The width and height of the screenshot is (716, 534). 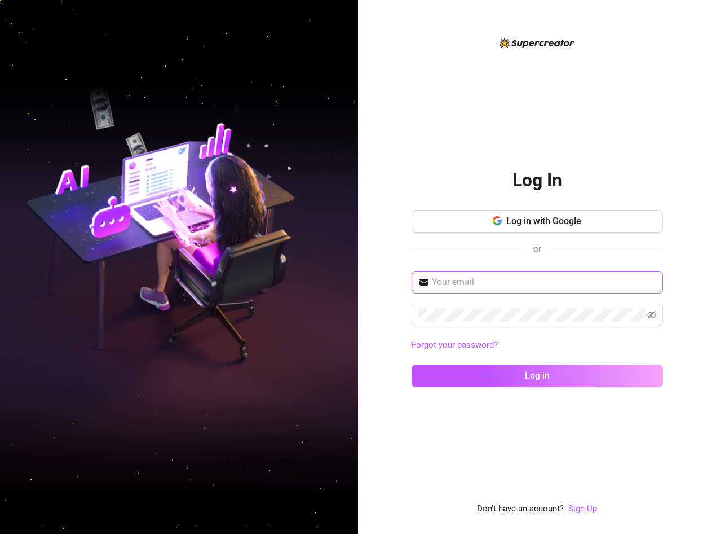 I want to click on h2: Log In, so click(x=538, y=180).